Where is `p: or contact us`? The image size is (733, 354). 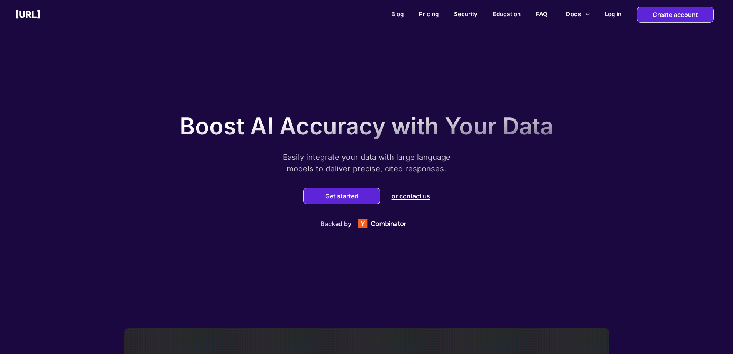
p: or contact us is located at coordinates (411, 196).